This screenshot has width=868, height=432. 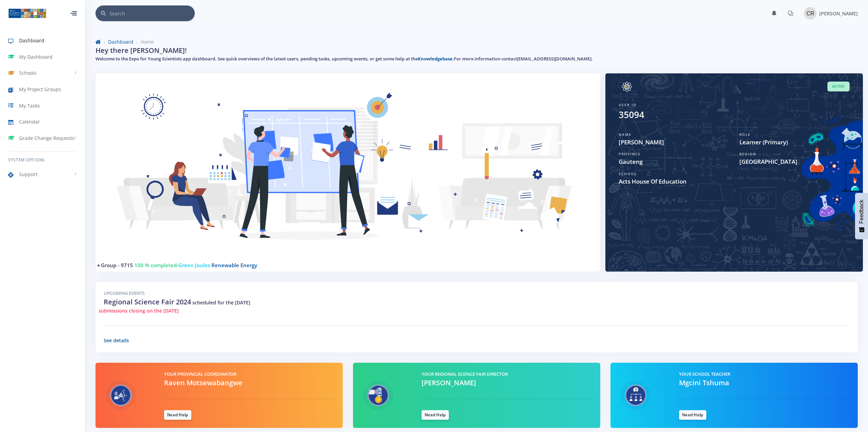 What do you see at coordinates (116, 340) in the screenshot?
I see `a: See details` at bounding box center [116, 340].